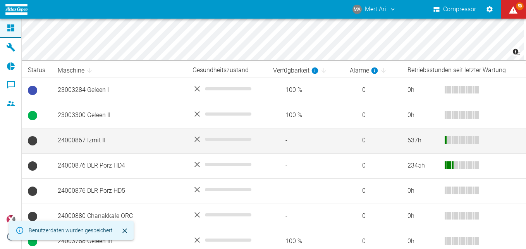 This screenshot has height=249, width=526. What do you see at coordinates (76, 70) in the screenshot?
I see `span: Maschine` at bounding box center [76, 70].